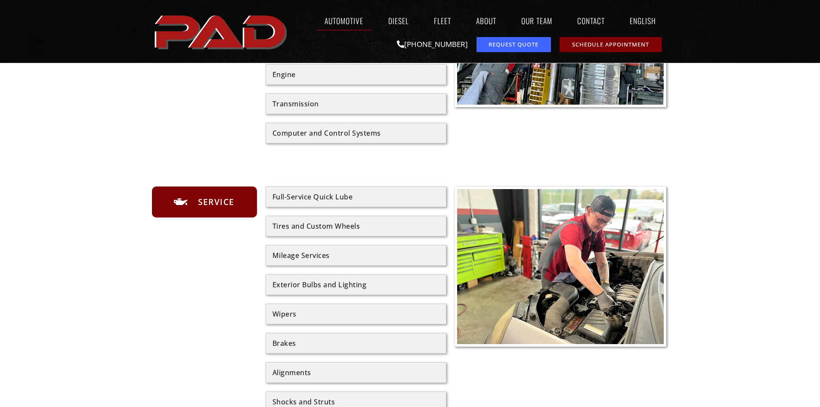 The image size is (820, 407). I want to click on a: English, so click(645, 21).